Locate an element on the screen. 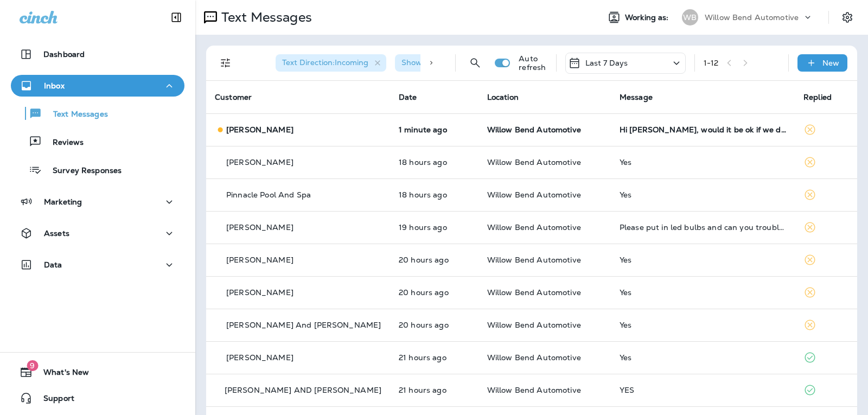  p: Reviews is located at coordinates (62, 143).